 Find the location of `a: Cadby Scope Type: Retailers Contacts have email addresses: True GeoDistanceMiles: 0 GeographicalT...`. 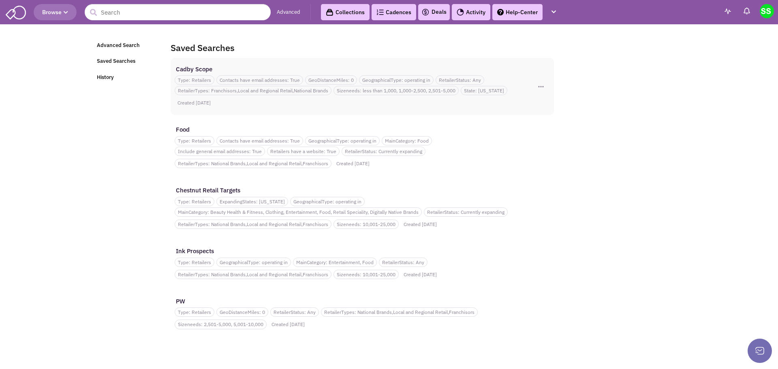

a: Cadby Scope Type: Retailers Contacts have email addresses: True GeoDistanceMiles: 0 GeographicalT... is located at coordinates (350, 87).